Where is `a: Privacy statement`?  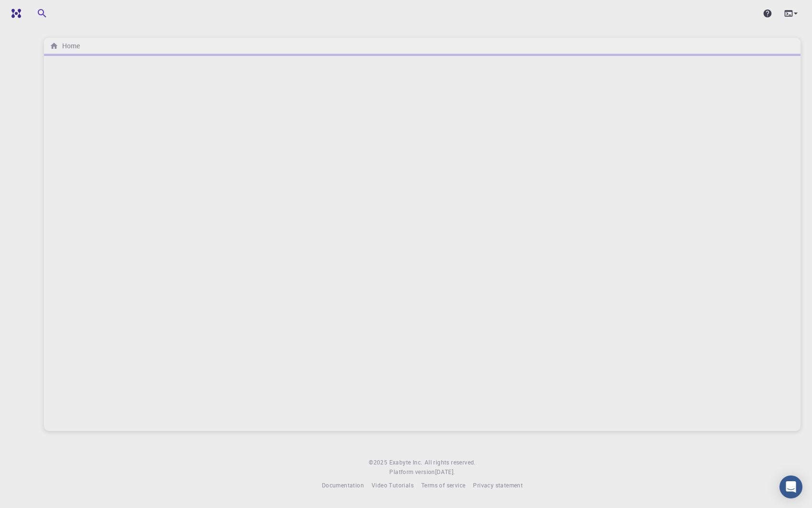 a: Privacy statement is located at coordinates (498, 486).